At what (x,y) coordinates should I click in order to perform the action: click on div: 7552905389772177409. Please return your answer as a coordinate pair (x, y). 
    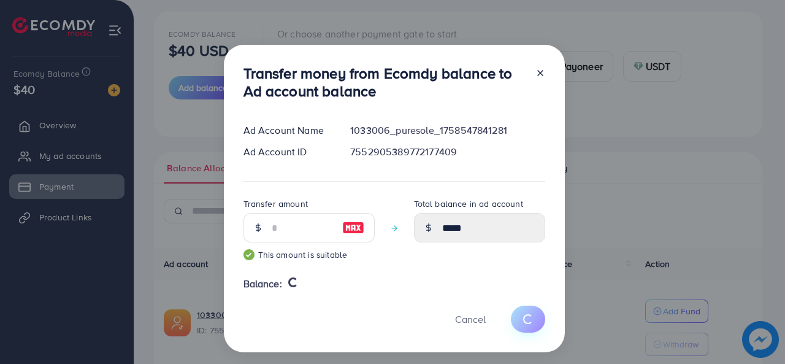
    Looking at the image, I should click on (447, 151).